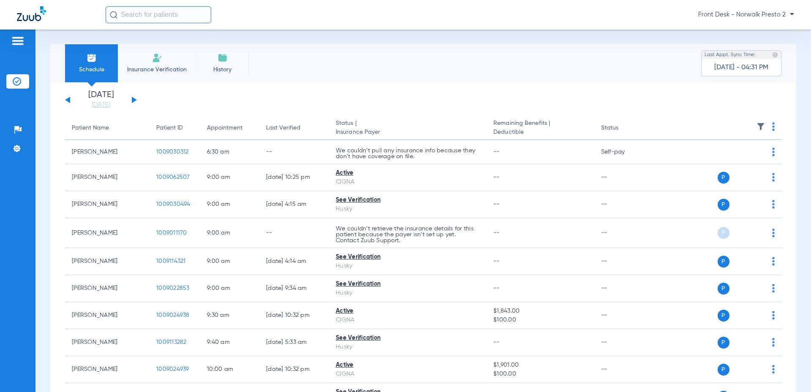 This screenshot has width=811, height=392. Describe the element at coordinates (230, 152) in the screenshot. I see `td: 6:30 AM` at that location.